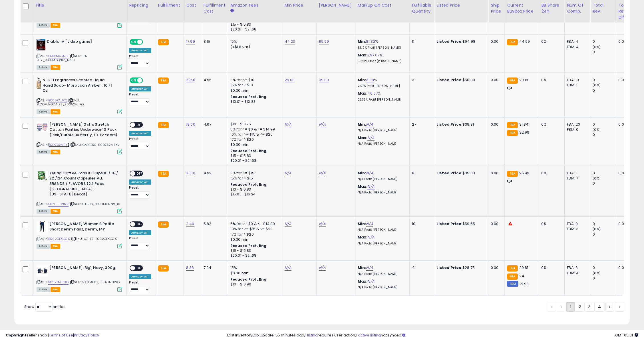 This screenshot has width=644, height=341. I want to click on a: B002ODCC70, so click(59, 239).